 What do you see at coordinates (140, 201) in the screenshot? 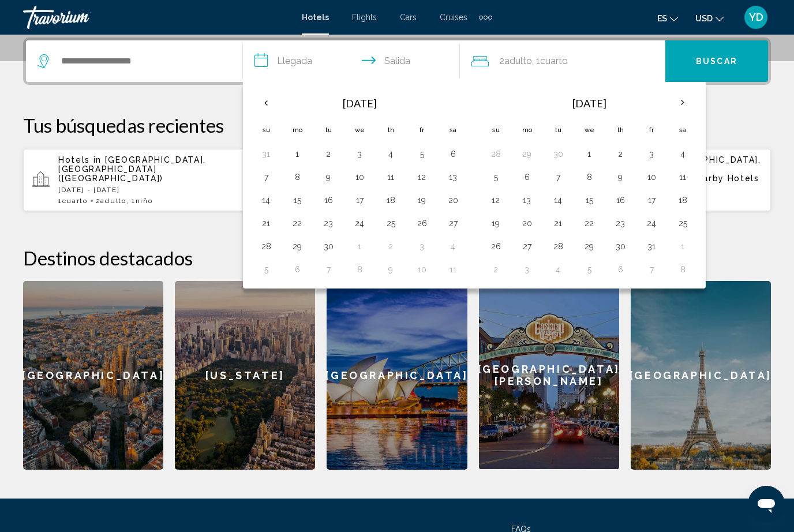
I see `span: , 1` at bounding box center [140, 201].